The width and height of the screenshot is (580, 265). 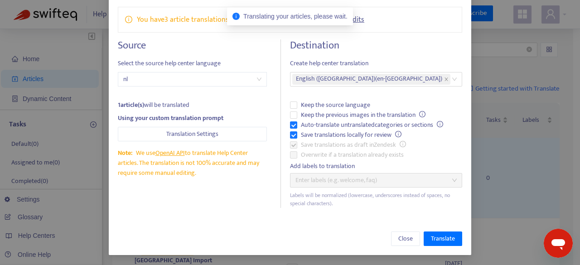 What do you see at coordinates (352, 155) in the screenshot?
I see `span: Overwrite if a translation already exists` at bounding box center [352, 155].